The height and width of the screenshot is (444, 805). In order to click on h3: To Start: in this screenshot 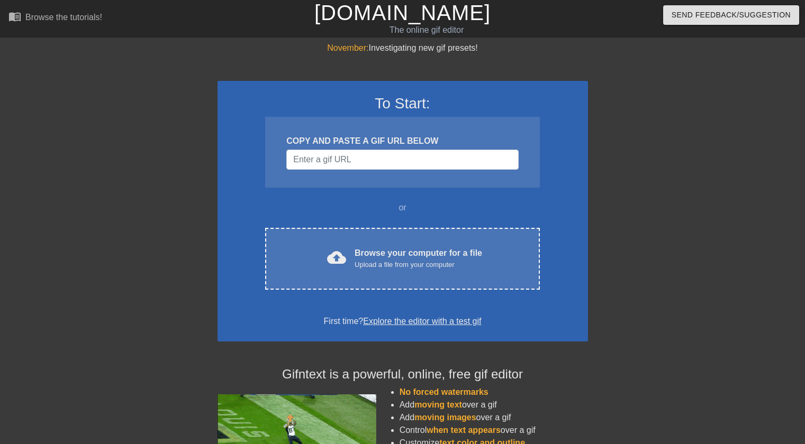, I will do `click(403, 104)`.